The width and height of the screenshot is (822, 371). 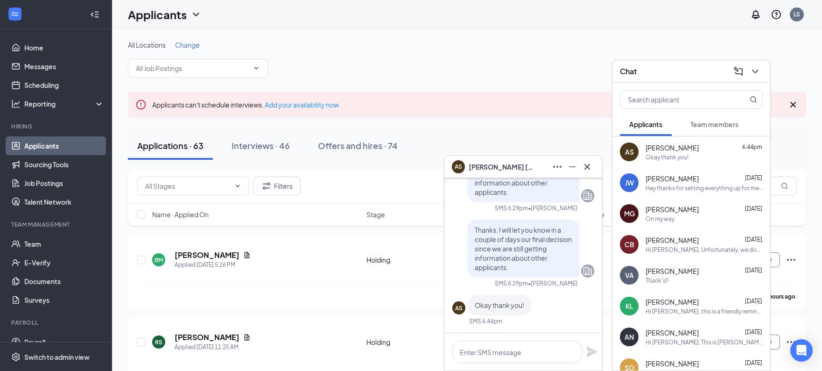 I want to click on a: E-Verify, so click(x=64, y=262).